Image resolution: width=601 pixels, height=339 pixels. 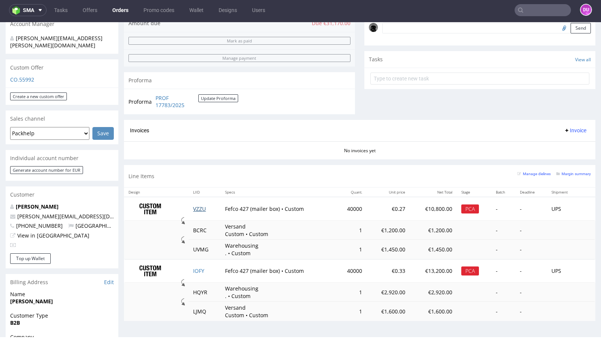 I want to click on p: €13,200.00, so click(x=433, y=249).